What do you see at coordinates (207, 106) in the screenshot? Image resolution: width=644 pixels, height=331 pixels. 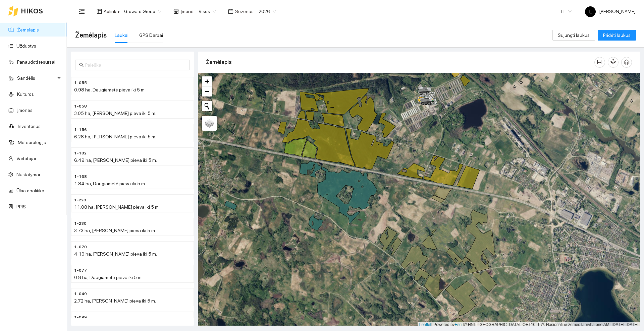 I see `button: Initiate a new search` at bounding box center [207, 106].